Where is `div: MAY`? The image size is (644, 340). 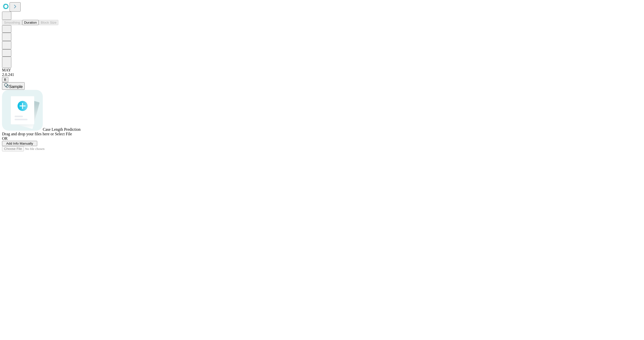 div: MAY is located at coordinates (322, 70).